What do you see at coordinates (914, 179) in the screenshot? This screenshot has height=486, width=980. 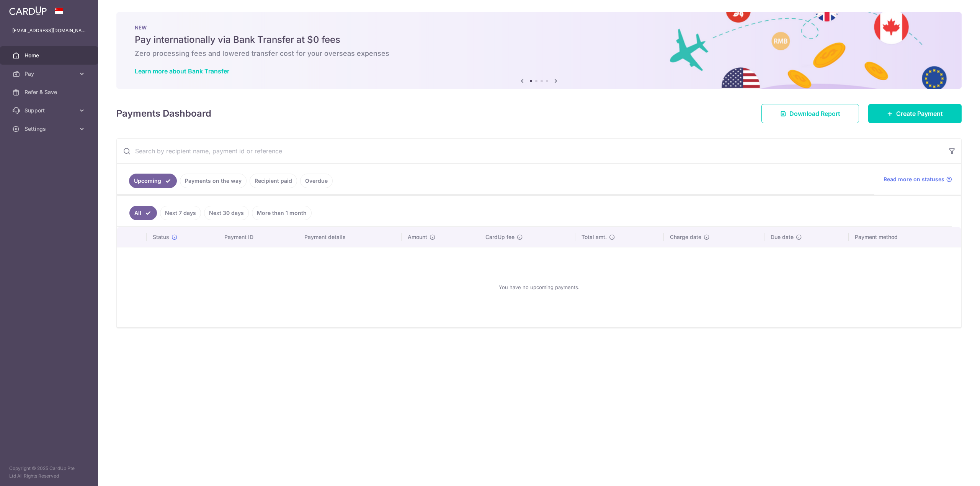 I see `span: Read more on statuses` at bounding box center [914, 179].